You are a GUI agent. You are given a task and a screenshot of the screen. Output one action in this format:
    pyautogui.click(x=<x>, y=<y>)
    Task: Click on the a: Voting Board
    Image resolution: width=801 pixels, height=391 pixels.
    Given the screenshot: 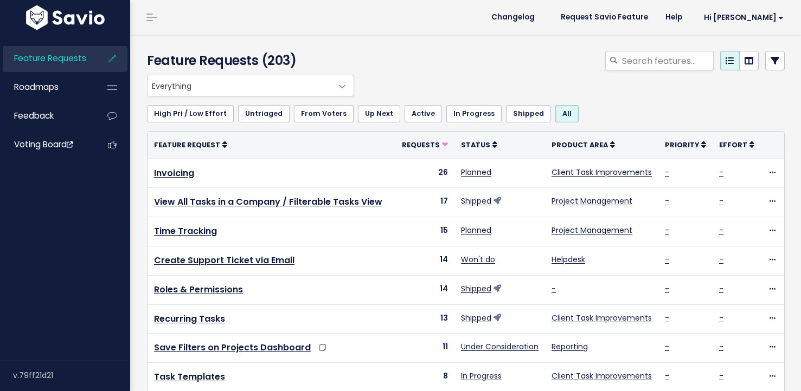 What is the action you would take?
    pyautogui.click(x=46, y=145)
    